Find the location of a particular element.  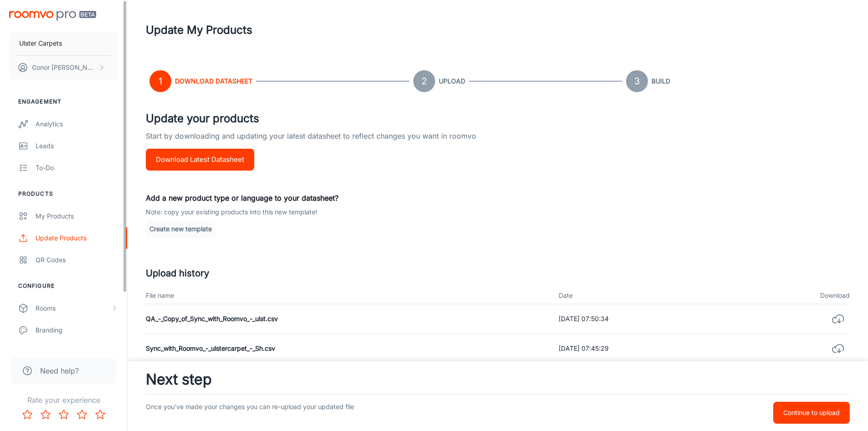

button: Rate 5 star is located at coordinates (100, 414).